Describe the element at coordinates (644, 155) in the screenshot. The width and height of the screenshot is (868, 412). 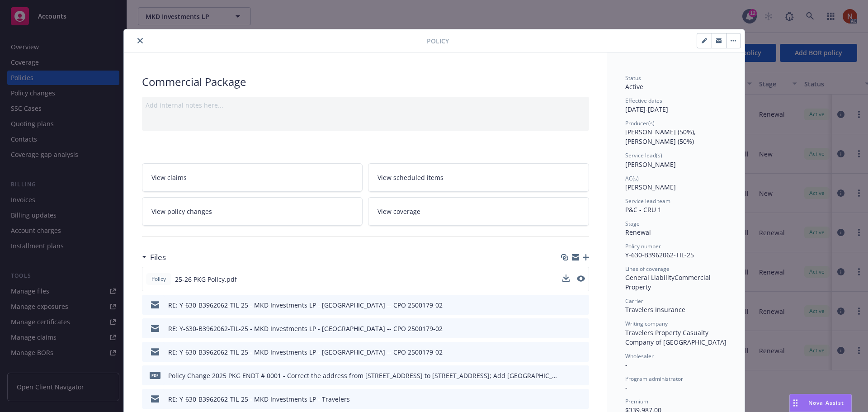
I see `span: Service lead(s)` at that location.